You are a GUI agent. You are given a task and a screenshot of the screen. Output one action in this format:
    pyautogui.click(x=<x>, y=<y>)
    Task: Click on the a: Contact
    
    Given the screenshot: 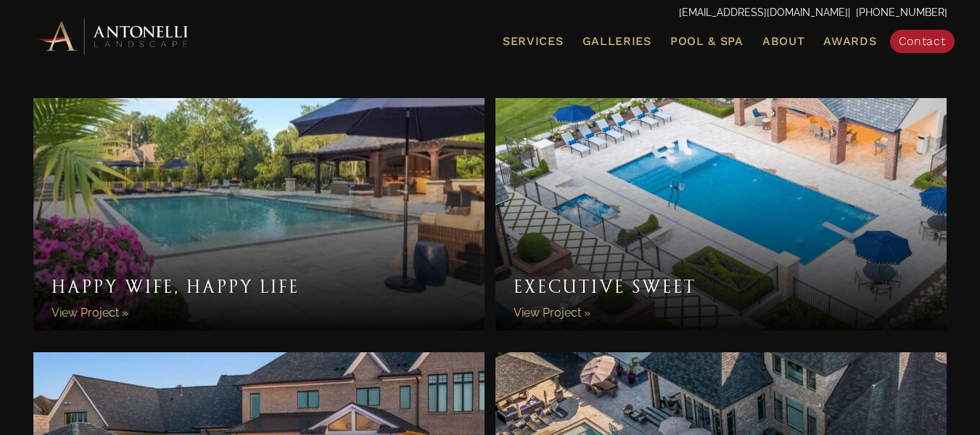 What is the action you would take?
    pyautogui.click(x=922, y=42)
    